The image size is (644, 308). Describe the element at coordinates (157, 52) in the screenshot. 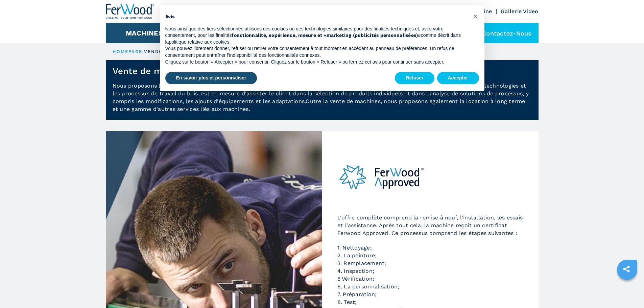

I see `p: vendons` at that location.